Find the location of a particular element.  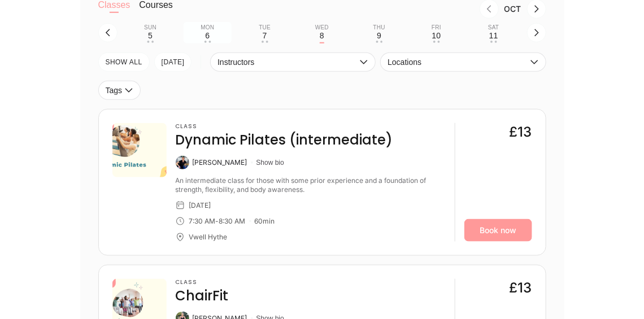

button: Instructors is located at coordinates (292, 62).